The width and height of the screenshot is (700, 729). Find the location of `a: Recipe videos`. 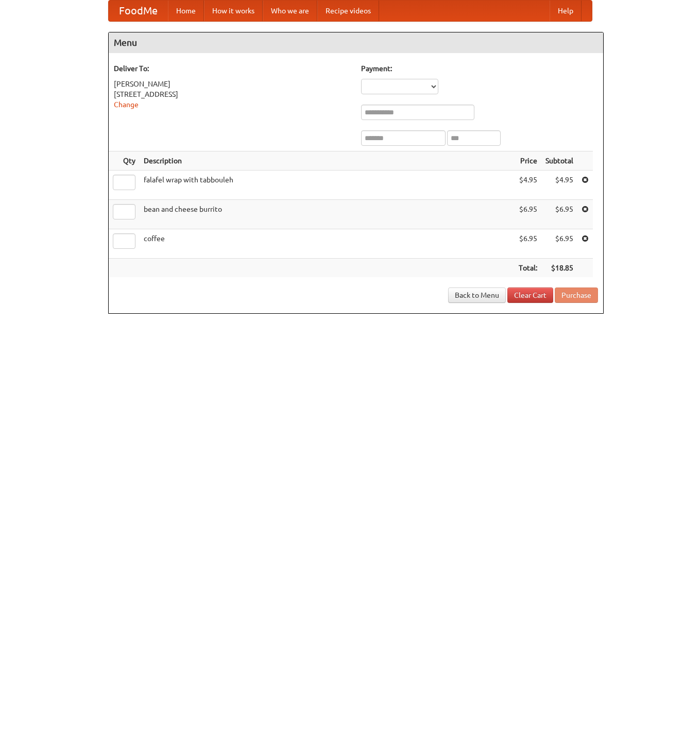

a: Recipe videos is located at coordinates (349, 11).